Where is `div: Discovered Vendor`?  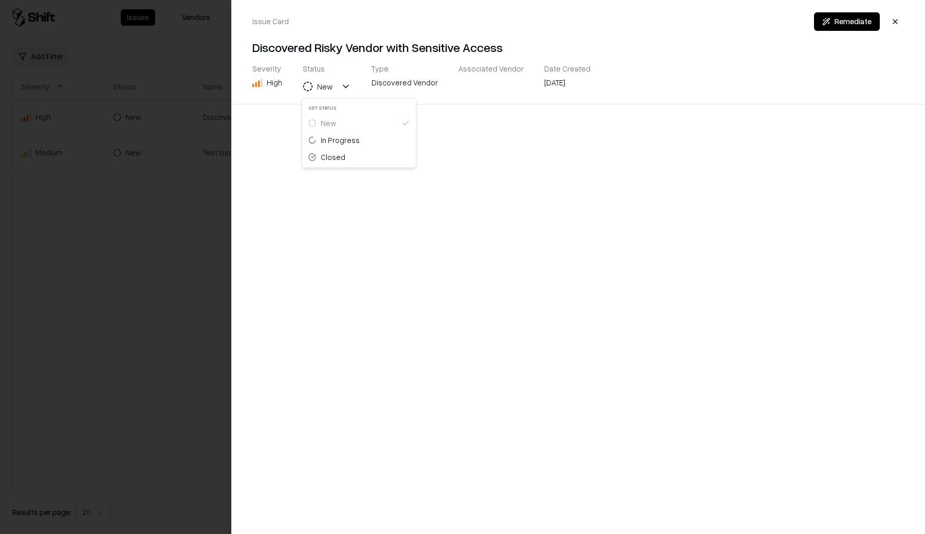 div: Discovered Vendor is located at coordinates (405, 84).